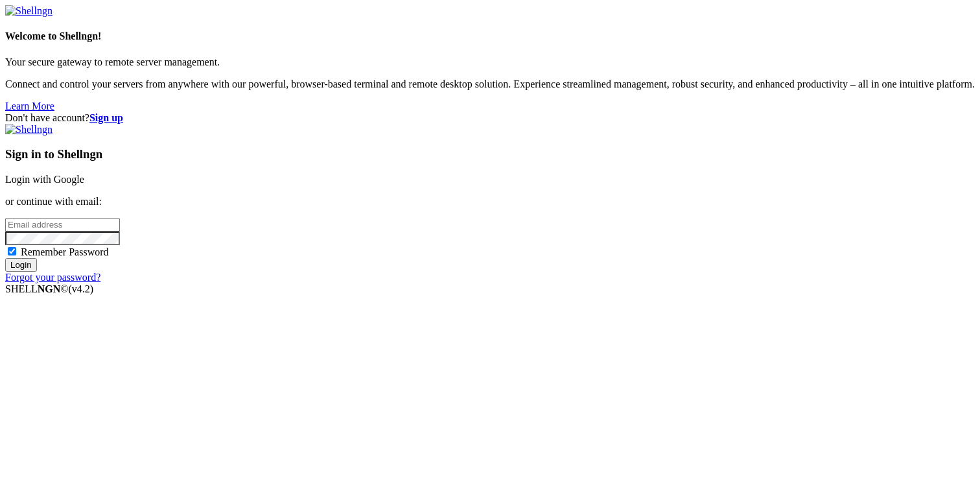 Image resolution: width=980 pixels, height=498 pixels. I want to click on div: Don't have account?, so click(490, 118).